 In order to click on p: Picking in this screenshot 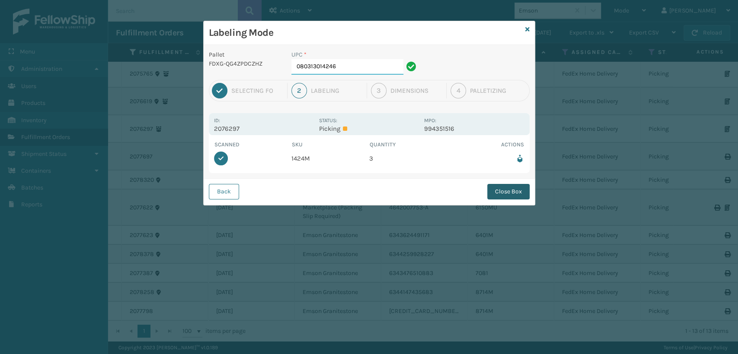, I will do `click(369, 129)`.